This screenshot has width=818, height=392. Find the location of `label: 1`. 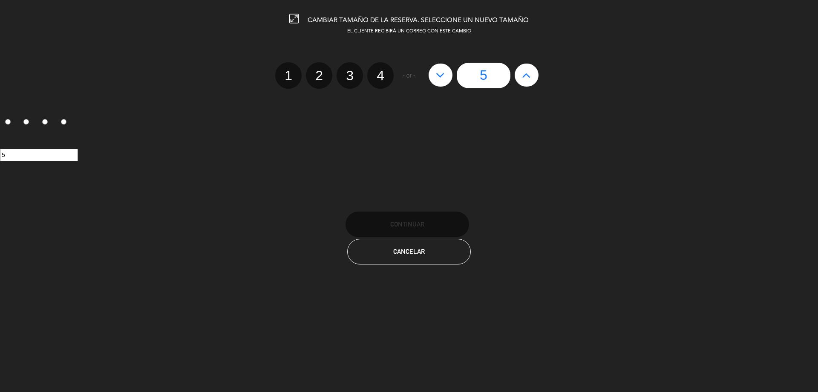

label: 1 is located at coordinates (288, 75).